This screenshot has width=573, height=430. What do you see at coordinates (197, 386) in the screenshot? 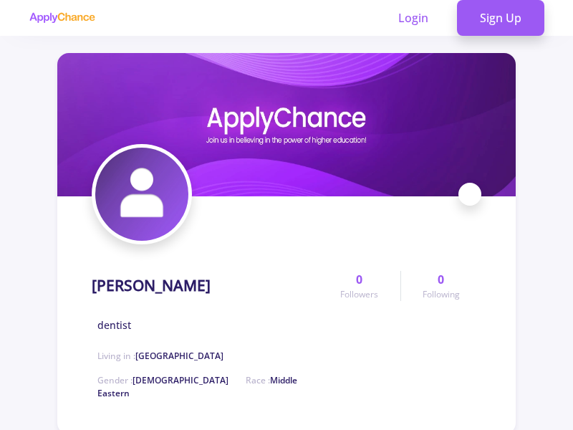
I see `span: Race :` at bounding box center [197, 386].